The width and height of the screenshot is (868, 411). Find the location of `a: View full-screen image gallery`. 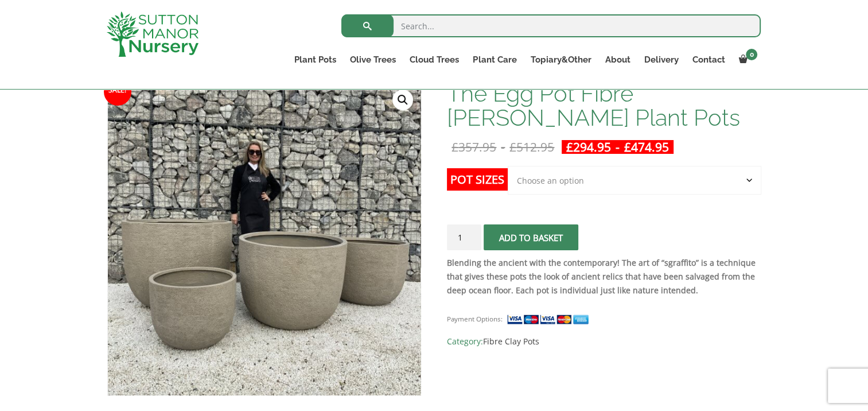

a: View full-screen image gallery is located at coordinates (403, 100).